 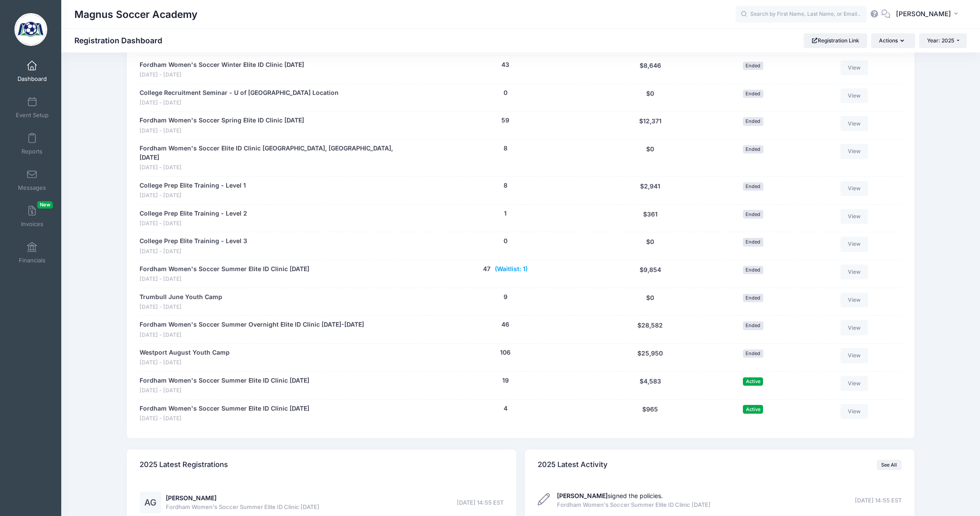 I want to click on a: Trumbull June Youth Camp, so click(x=181, y=297).